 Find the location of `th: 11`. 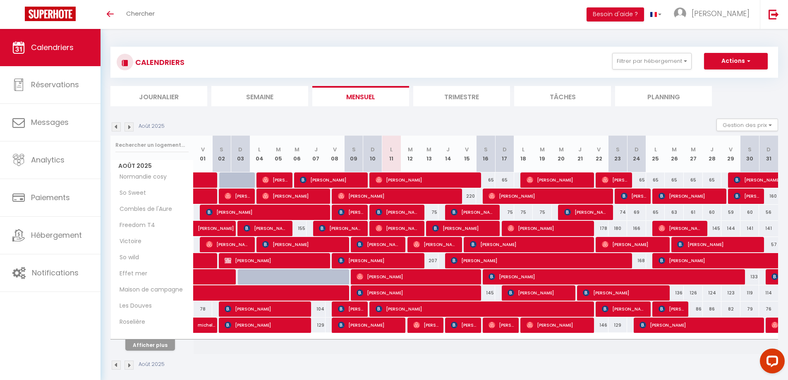

th: 11 is located at coordinates (391, 154).